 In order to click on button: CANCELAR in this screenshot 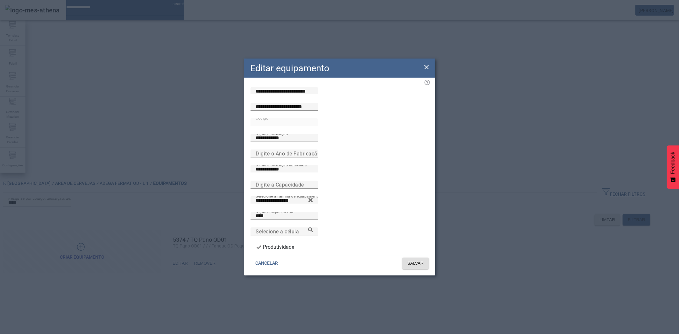, I will do `click(267, 264)`.